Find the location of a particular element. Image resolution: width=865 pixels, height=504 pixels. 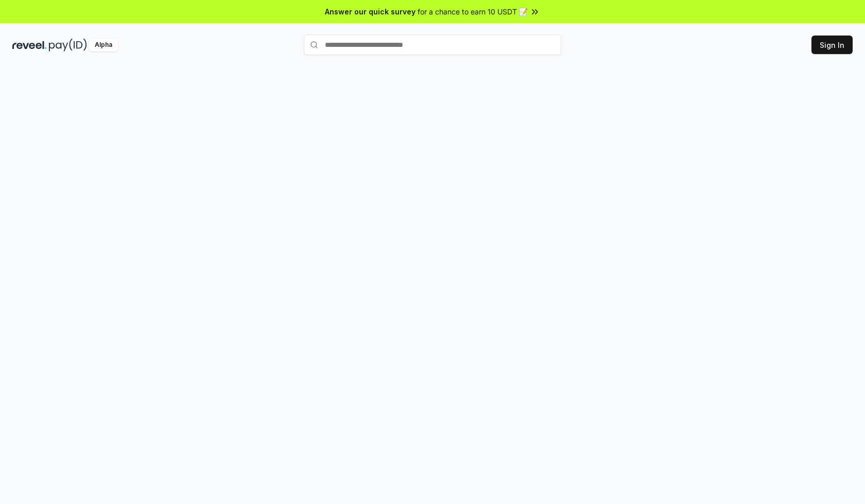

img: pay_id is located at coordinates (68, 45).